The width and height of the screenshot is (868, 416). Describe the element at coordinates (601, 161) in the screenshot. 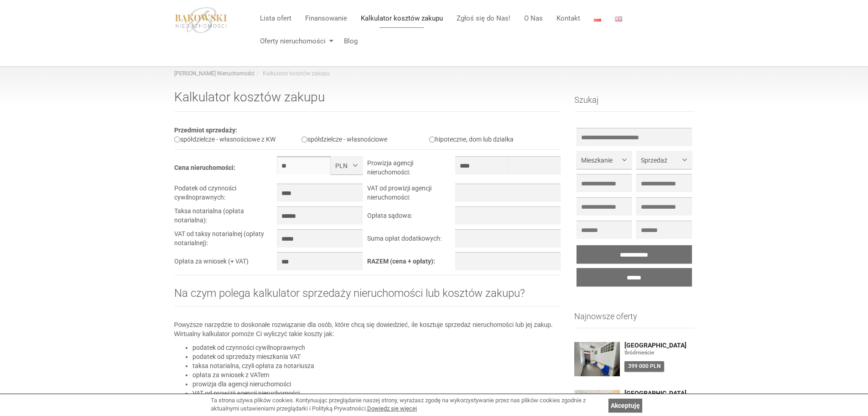

I see `span: Mieszkanie` at that location.